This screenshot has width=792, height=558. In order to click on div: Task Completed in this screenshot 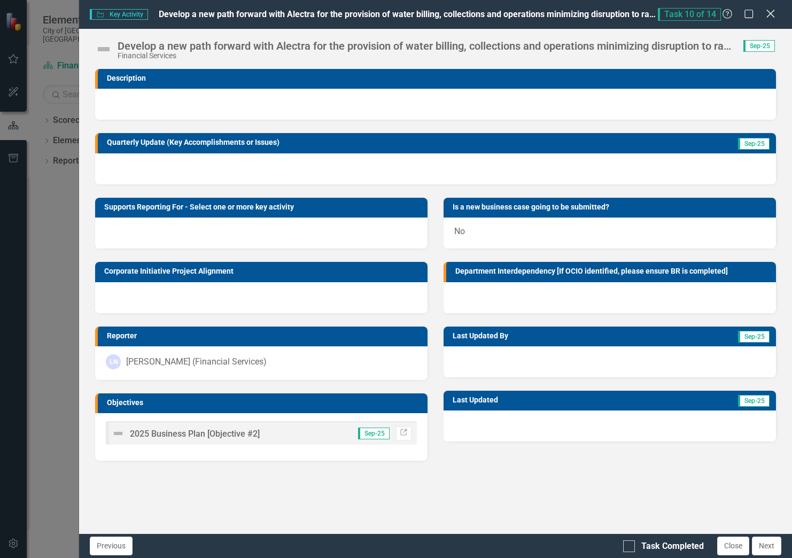, I will do `click(672, 546)`.